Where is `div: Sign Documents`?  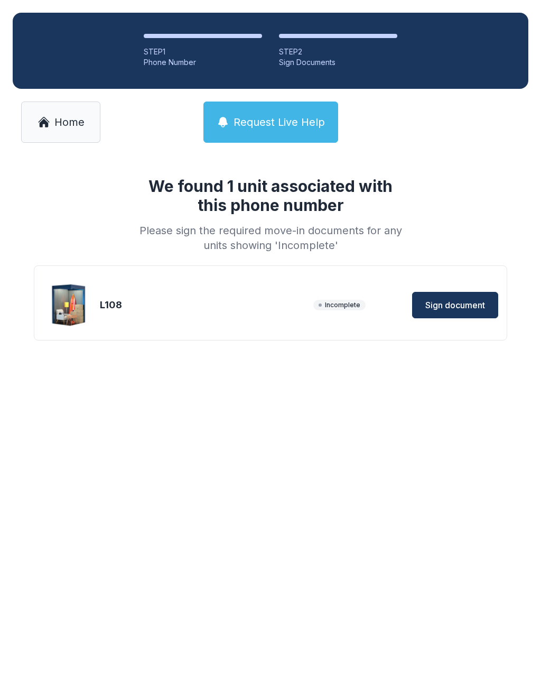
div: Sign Documents is located at coordinates (338, 62).